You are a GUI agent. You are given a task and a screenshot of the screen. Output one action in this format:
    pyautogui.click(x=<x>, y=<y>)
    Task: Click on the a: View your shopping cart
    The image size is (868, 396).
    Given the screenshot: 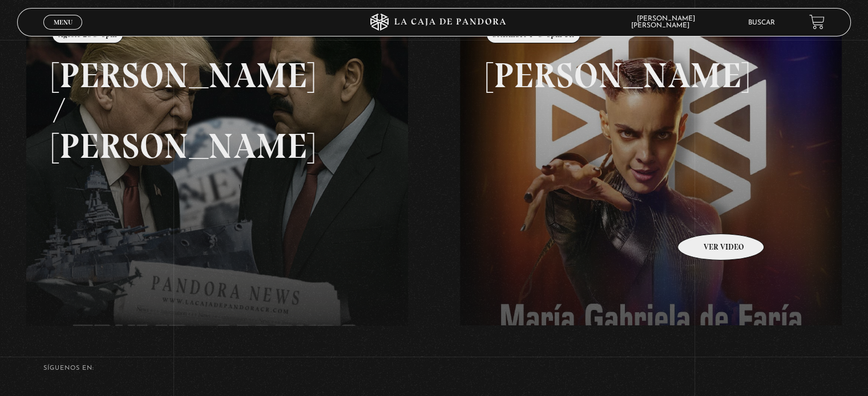 What is the action you would take?
    pyautogui.click(x=816, y=21)
    